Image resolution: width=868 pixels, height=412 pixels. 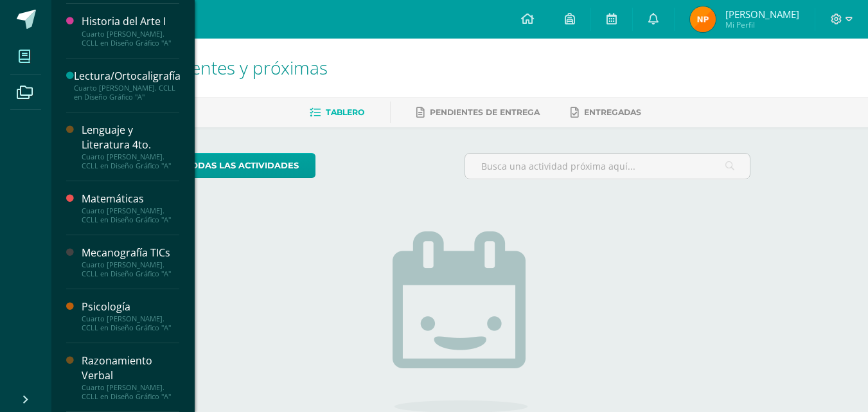 I want to click on div: Psicología, so click(x=131, y=307).